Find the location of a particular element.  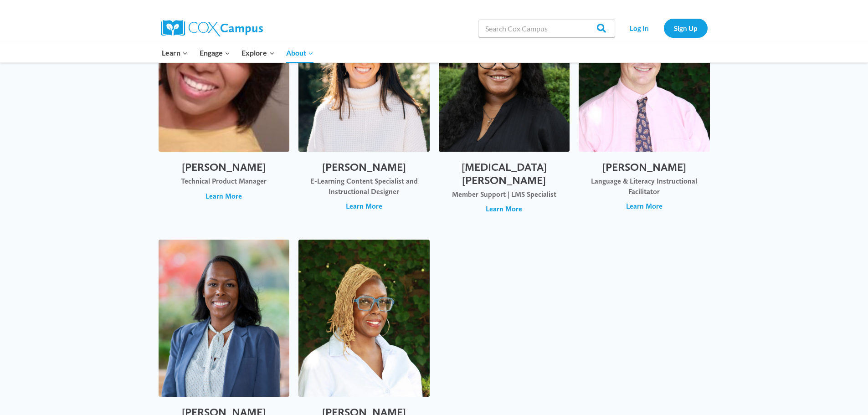

div: Language & Literacy Instructional Facilitator is located at coordinates (644, 187).